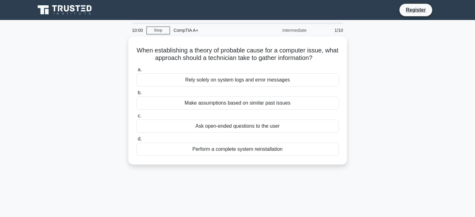 The image size is (475, 217). What do you see at coordinates (213, 30) in the screenshot?
I see `div: CompTIA A+` at bounding box center [213, 30].